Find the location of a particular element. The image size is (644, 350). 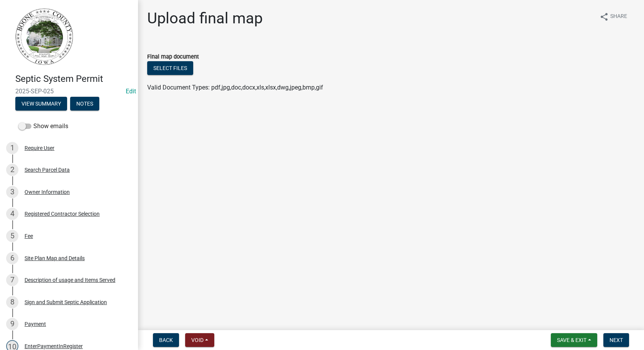

div: Payment is located at coordinates (36, 324).